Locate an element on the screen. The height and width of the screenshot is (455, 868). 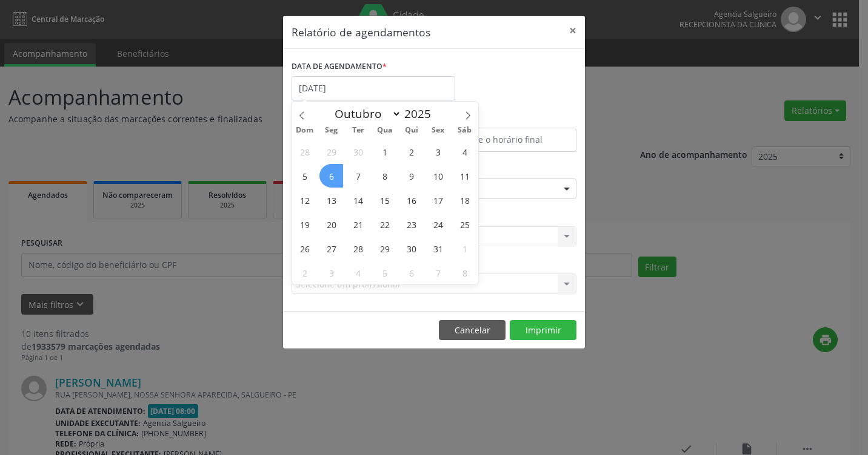
span: Novembro 1, 2025 is located at coordinates (464, 248).